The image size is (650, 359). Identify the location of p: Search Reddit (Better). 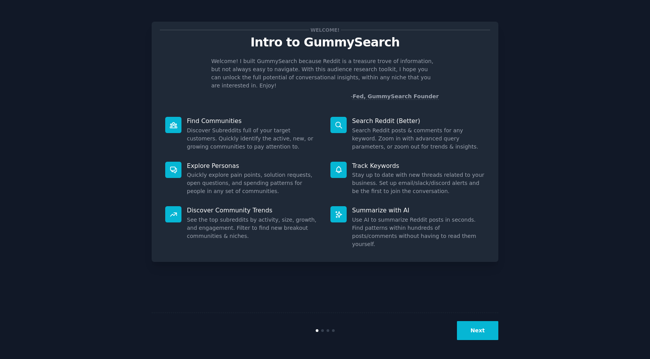
(418, 121).